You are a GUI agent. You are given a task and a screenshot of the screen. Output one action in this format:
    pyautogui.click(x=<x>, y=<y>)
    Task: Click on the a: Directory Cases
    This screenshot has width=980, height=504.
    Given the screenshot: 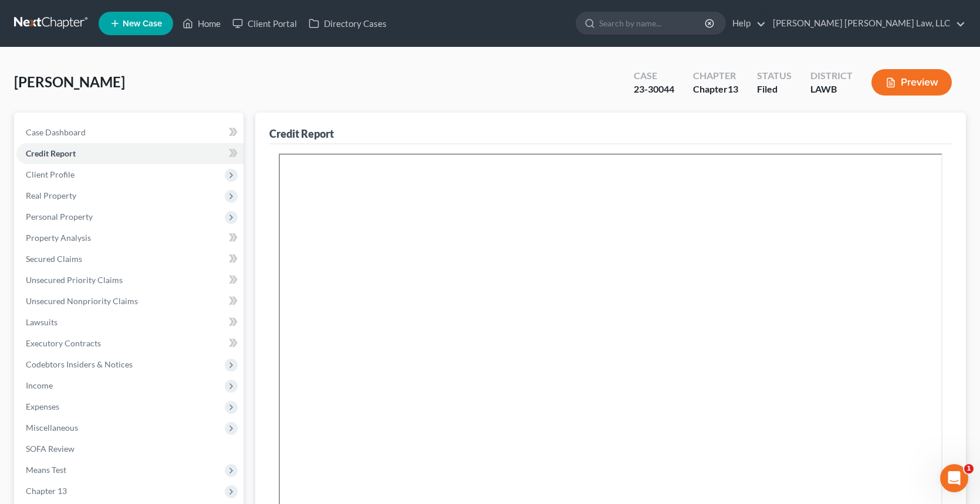 What is the action you would take?
    pyautogui.click(x=347, y=24)
    